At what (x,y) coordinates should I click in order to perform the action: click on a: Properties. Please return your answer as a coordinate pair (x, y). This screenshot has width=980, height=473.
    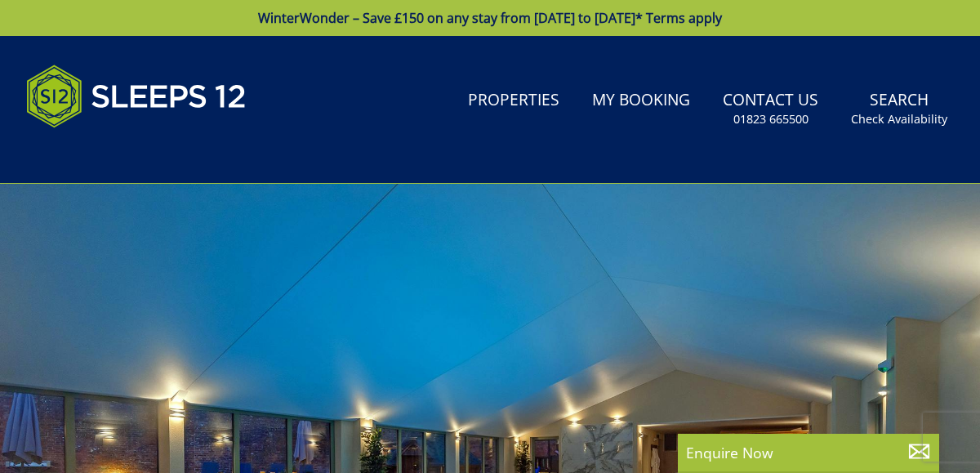
    Looking at the image, I should click on (514, 101).